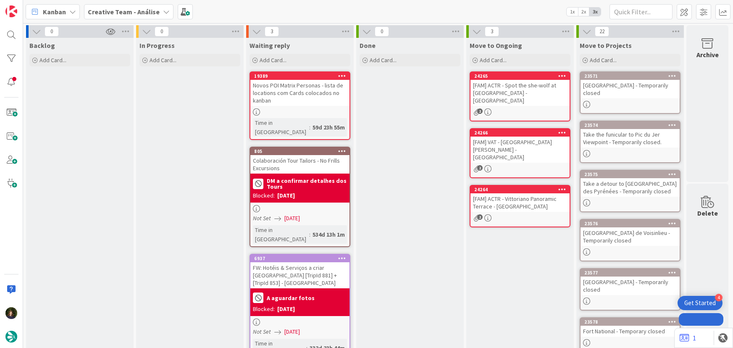 This screenshot has height=348, width=733. What do you see at coordinates (367, 45) in the screenshot?
I see `span: Done` at bounding box center [367, 45].